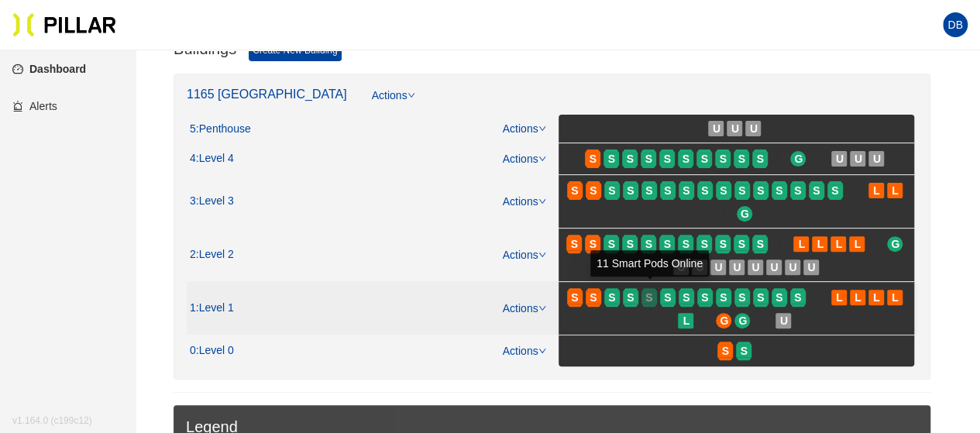 This screenshot has height=433, width=980. I want to click on a: dashboardDashboard, so click(48, 69).